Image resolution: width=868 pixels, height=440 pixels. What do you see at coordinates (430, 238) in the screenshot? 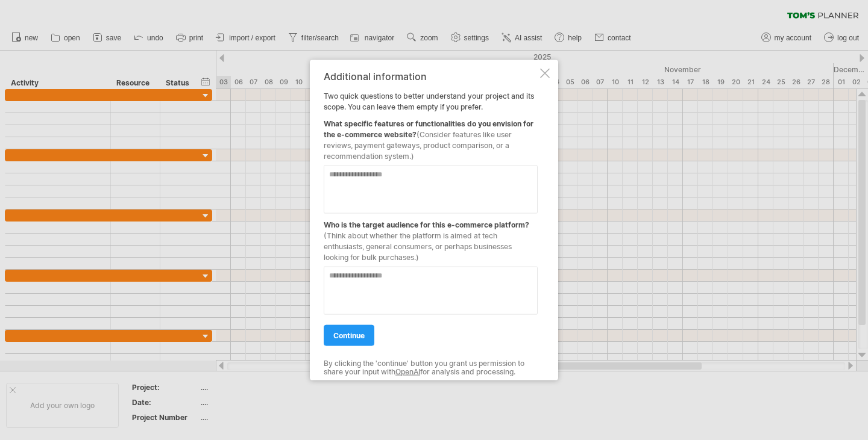
I see `div: Who is the target audience for this e-commerce platform?` at bounding box center [430, 238].